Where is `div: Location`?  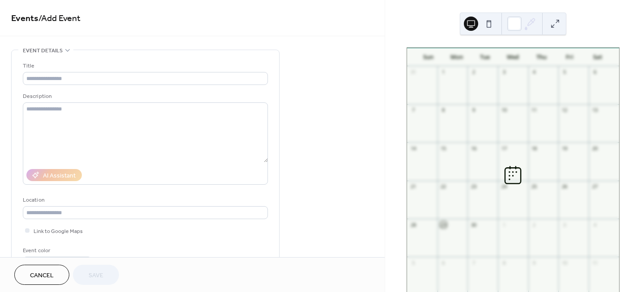 div: Location is located at coordinates (144, 200).